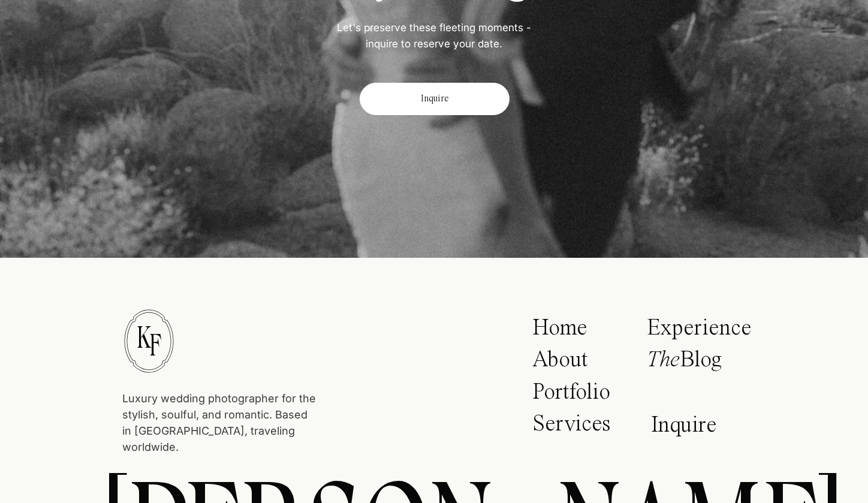  What do you see at coordinates (696, 364) in the screenshot?
I see `a: TheBlog` at bounding box center [696, 364].